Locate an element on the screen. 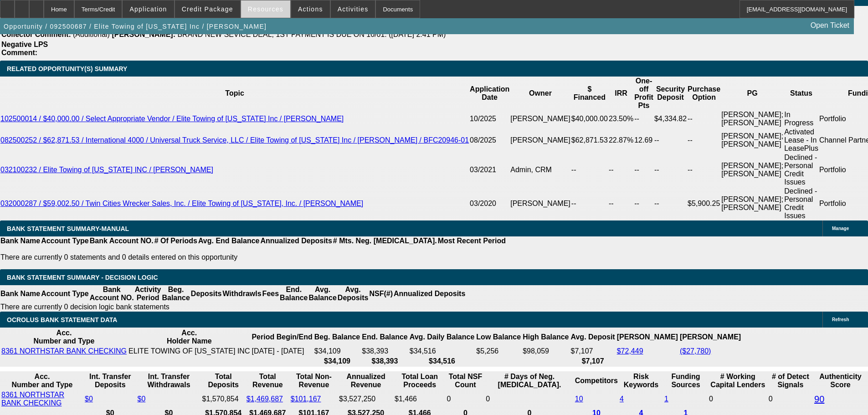  th: Avg. Daily Balance is located at coordinates (442, 337).